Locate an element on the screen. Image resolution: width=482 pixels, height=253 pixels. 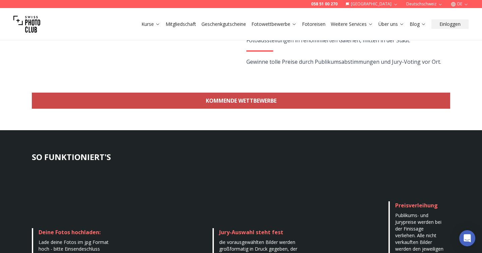
a: Über uns is located at coordinates (391, 24).